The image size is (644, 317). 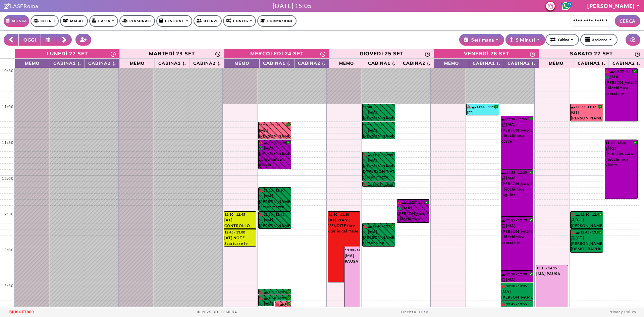 I want to click on div: 11:30 - 12:20, so click(x=621, y=143).